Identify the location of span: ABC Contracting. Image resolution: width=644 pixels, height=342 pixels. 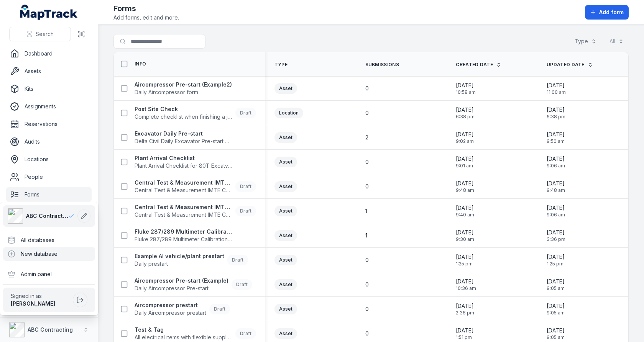
(47, 216).